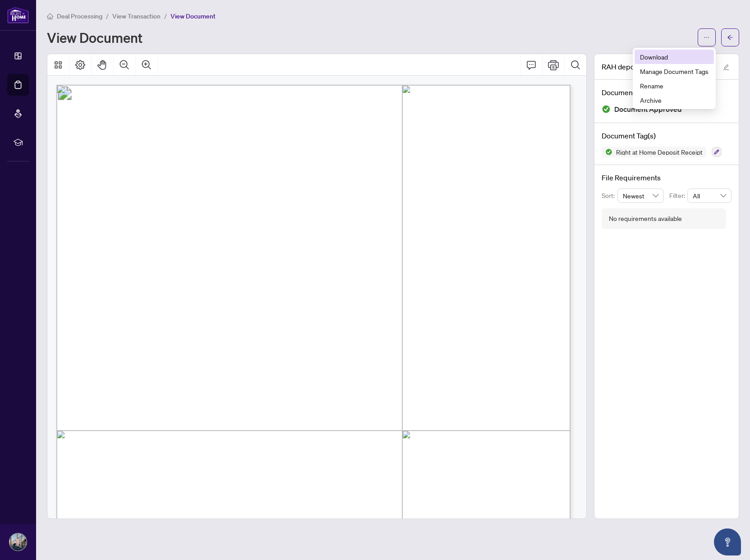 This screenshot has width=750, height=560. Describe the element at coordinates (728, 542) in the screenshot. I see `button: Open asap` at that location.